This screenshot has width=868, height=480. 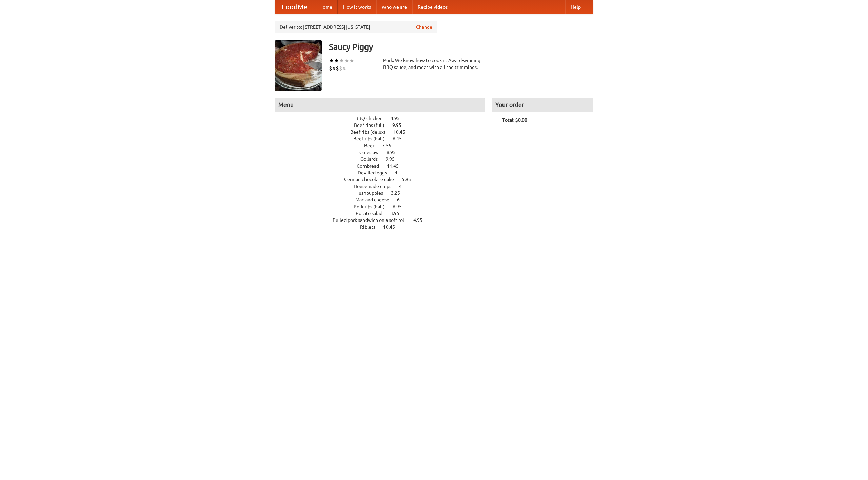 I want to click on span: Mac and cheese, so click(x=376, y=200).